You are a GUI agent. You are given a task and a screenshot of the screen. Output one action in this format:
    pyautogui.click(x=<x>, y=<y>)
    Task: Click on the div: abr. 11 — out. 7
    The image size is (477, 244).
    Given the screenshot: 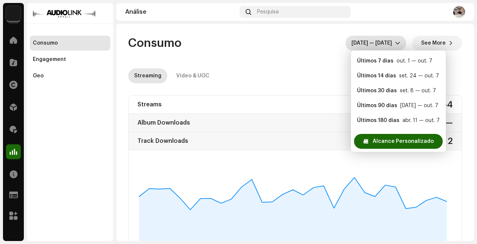 What is the action you would take?
    pyautogui.click(x=421, y=121)
    